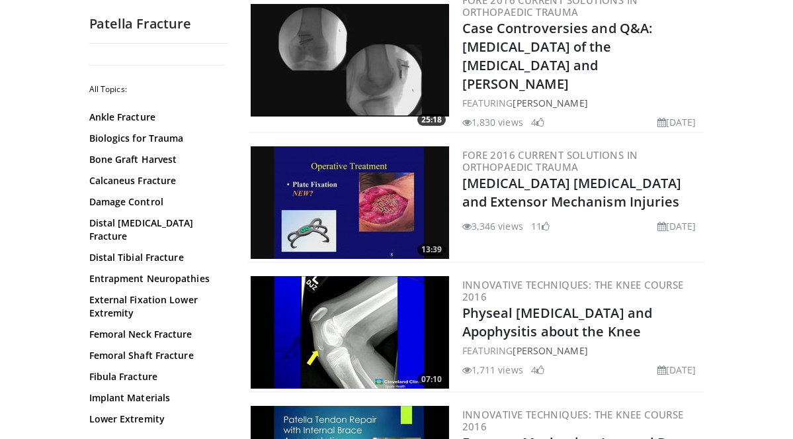  I want to click on a: Femoral Shaft Fracture, so click(155, 355).